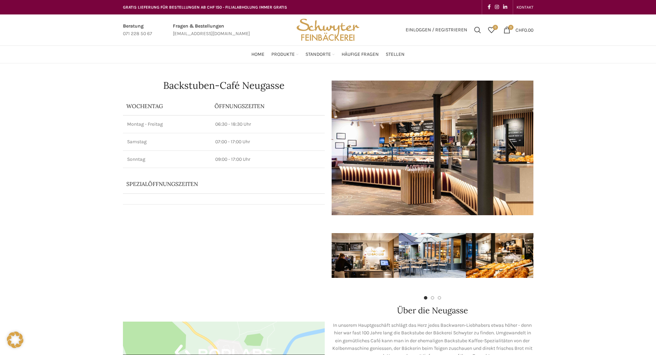 The width and height of the screenshot is (656, 355). What do you see at coordinates (432, 256) in the screenshot?
I see `img: schwyter-61` at bounding box center [432, 256].